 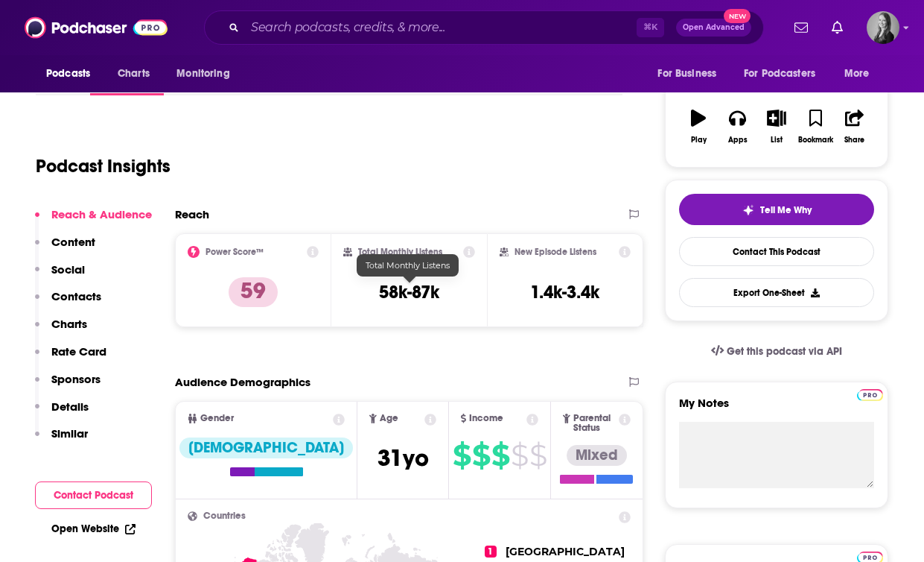 What do you see at coordinates (101, 214) in the screenshot?
I see `p: Reach & Audience` at bounding box center [101, 214].